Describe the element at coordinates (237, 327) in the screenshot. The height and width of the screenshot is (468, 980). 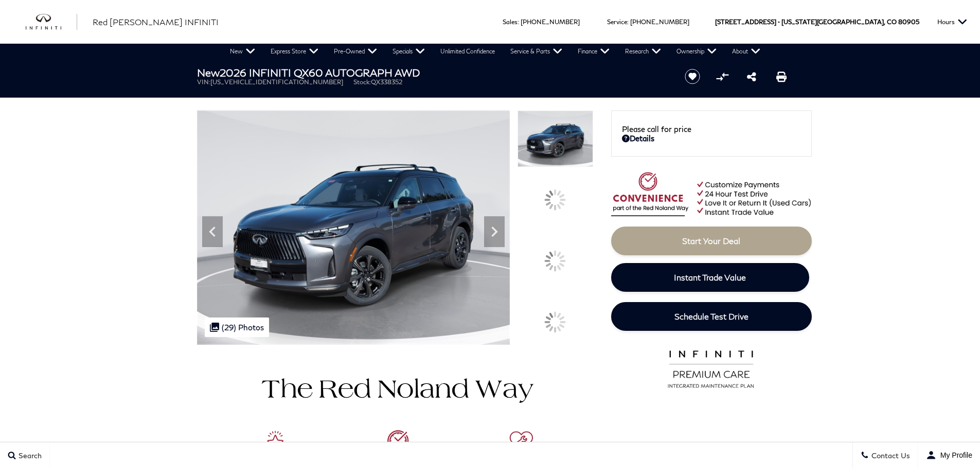
I see `div: (29) Photos` at that location.